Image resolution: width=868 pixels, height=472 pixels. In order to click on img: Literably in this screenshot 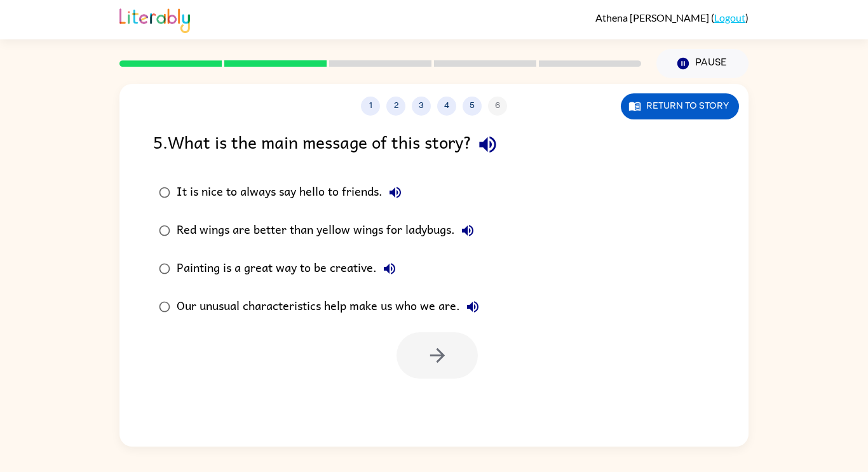, I will do `click(154, 19)`.